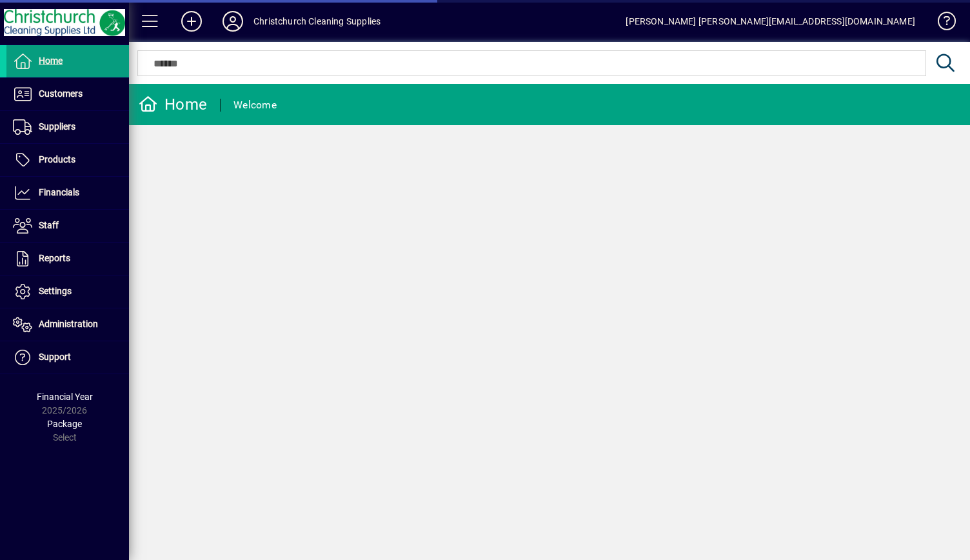  Describe the element at coordinates (254, 105) in the screenshot. I see `div: Welcome` at that location.